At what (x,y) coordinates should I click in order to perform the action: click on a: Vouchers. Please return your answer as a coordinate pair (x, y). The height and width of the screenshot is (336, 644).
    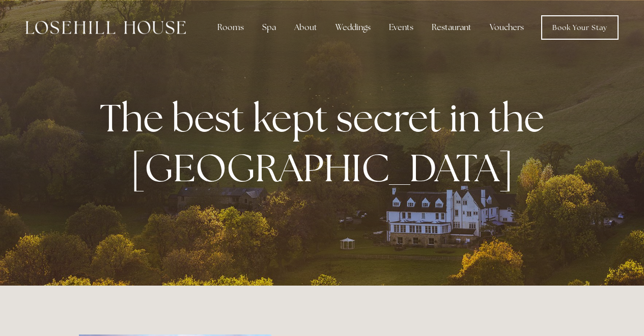
    Looking at the image, I should click on (507, 28).